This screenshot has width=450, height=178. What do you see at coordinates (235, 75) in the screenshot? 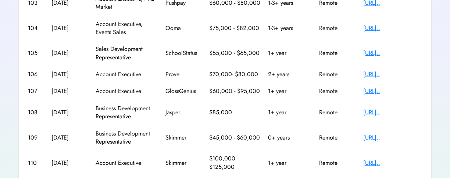
I see `div: $70,000- $80,000` at bounding box center [235, 75].